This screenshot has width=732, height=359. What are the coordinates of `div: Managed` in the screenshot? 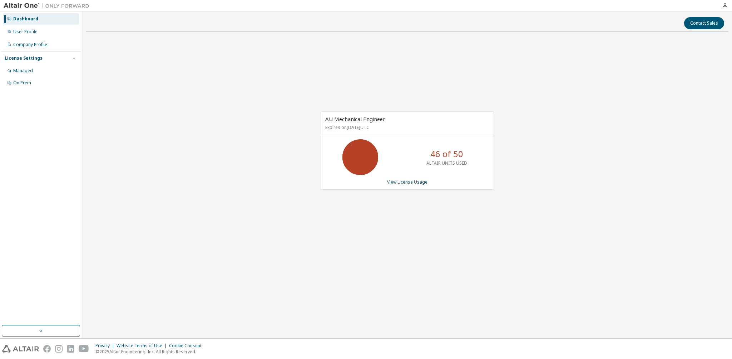 It's located at (23, 71).